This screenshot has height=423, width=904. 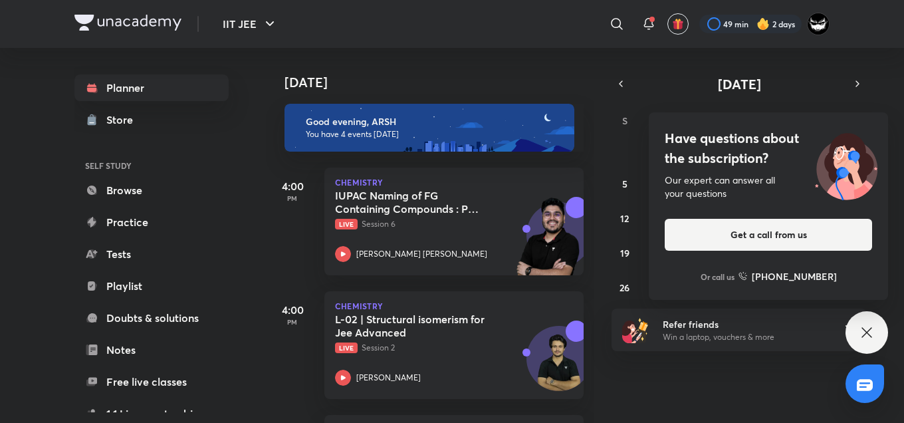 What do you see at coordinates (625, 253) in the screenshot?
I see `button: October 19, 2025` at bounding box center [625, 253].